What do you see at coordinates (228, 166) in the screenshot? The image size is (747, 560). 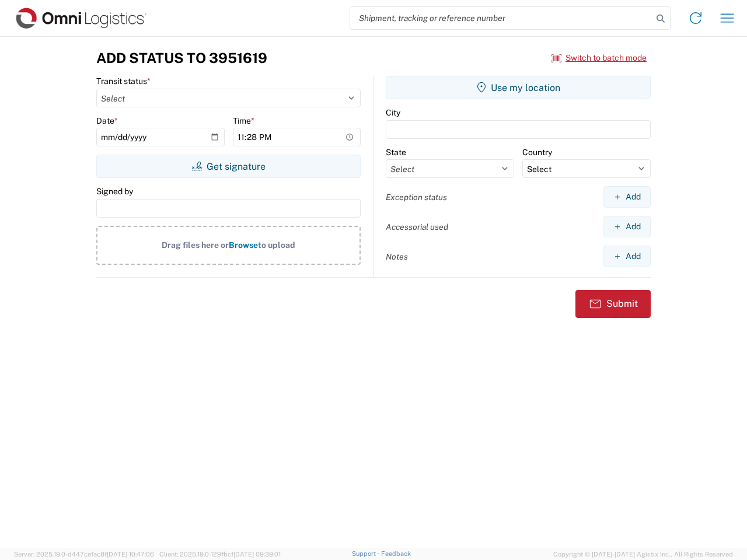 I see `button: Get signature` at bounding box center [228, 166].